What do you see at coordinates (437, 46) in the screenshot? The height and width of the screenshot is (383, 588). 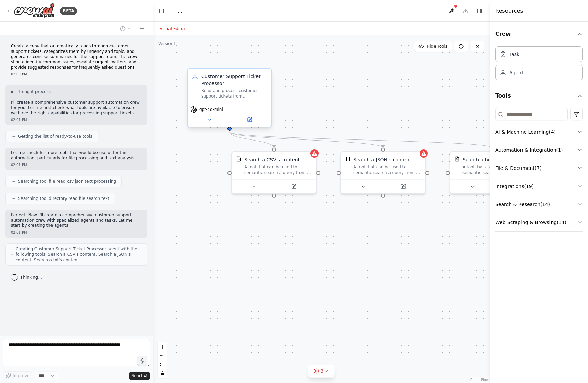 I see `span: Hide Tools` at bounding box center [437, 46].